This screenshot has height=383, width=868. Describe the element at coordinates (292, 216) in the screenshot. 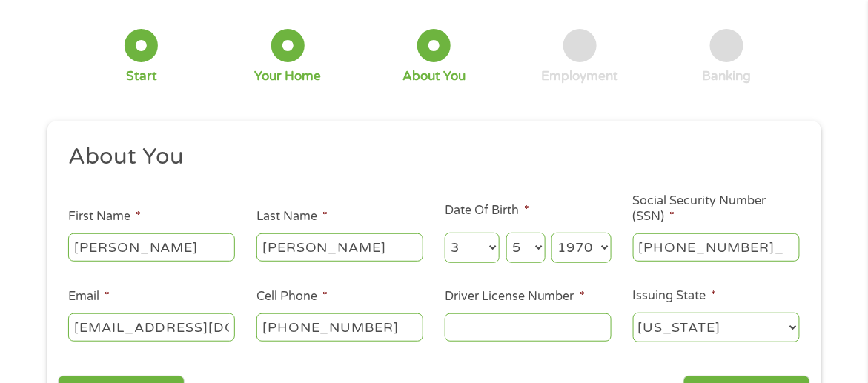

I see `label: Last Name` at that location.